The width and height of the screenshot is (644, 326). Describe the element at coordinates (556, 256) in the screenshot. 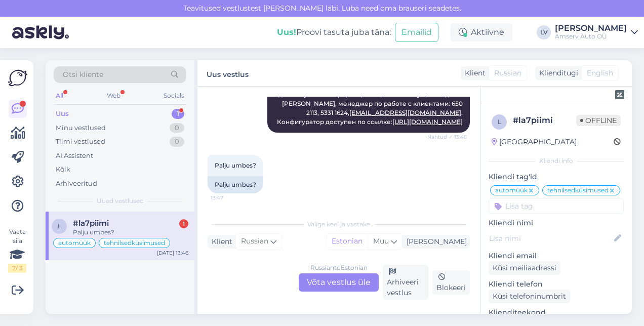

I see `p: Kliendi email` at that location.